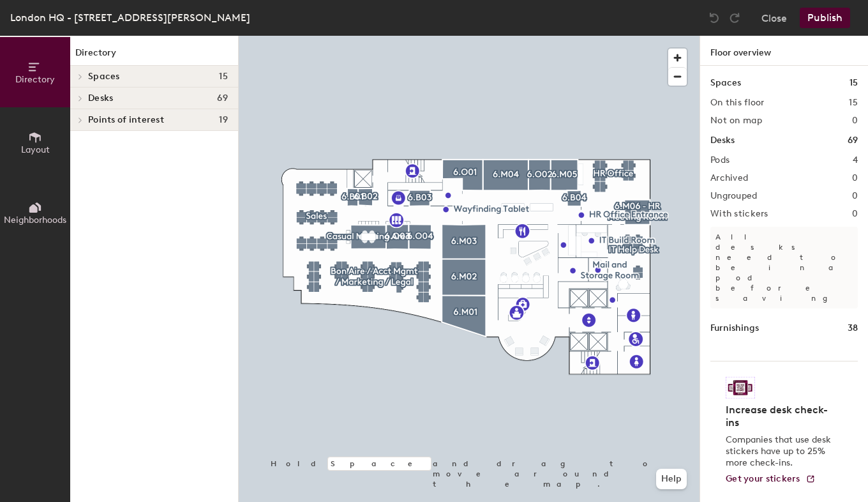 Image resolution: width=868 pixels, height=502 pixels. Describe the element at coordinates (780, 452) in the screenshot. I see `p: Companies that use desk stickers have up to 25% more check-ins.` at that location.